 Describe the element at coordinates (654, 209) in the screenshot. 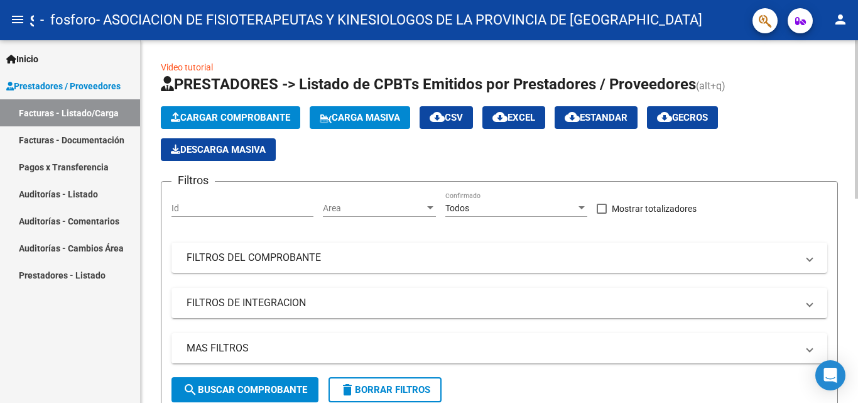

I see `span: Mostrar totalizadores` at that location.